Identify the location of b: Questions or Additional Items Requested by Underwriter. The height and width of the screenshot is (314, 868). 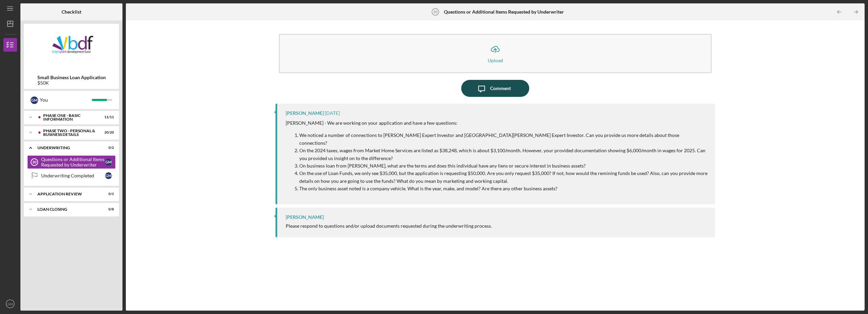
(504, 12).